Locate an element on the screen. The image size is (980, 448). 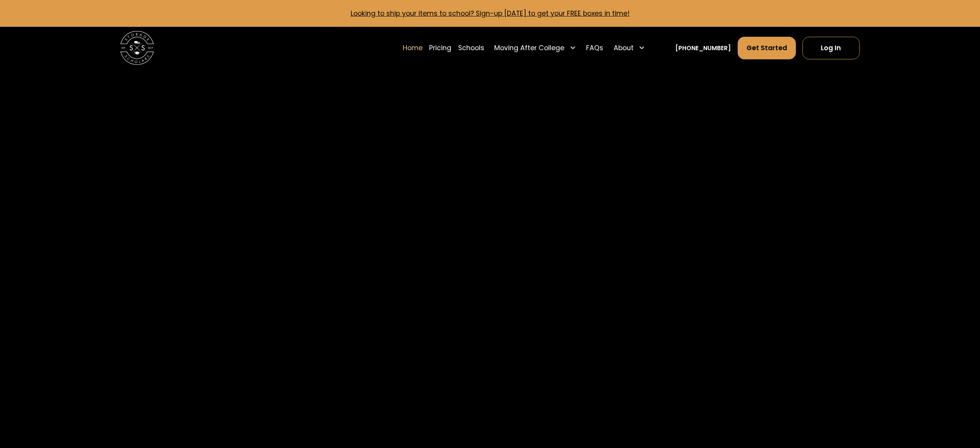
img: Storage Scholars main logo is located at coordinates (137, 48).